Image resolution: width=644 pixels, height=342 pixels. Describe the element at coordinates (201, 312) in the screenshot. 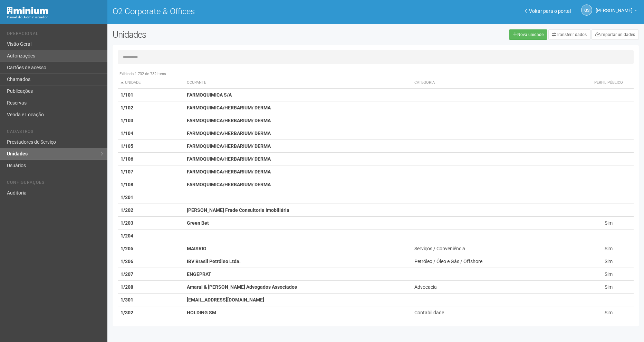

I see `strong: HOLDING SM` at that location.